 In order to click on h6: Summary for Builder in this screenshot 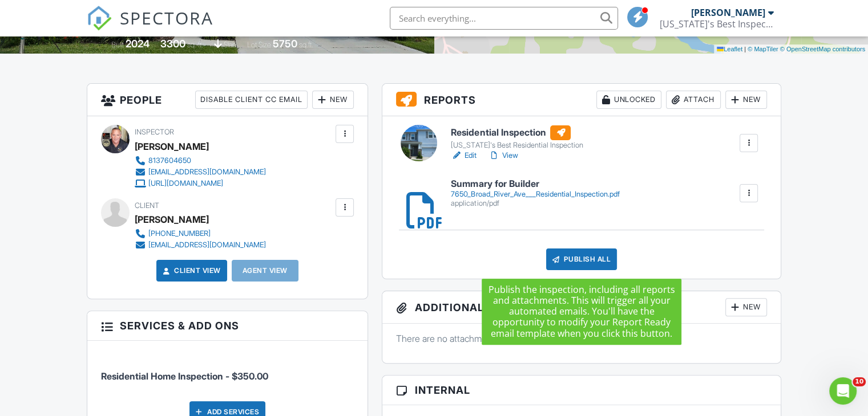, I will do `click(534, 184)`.